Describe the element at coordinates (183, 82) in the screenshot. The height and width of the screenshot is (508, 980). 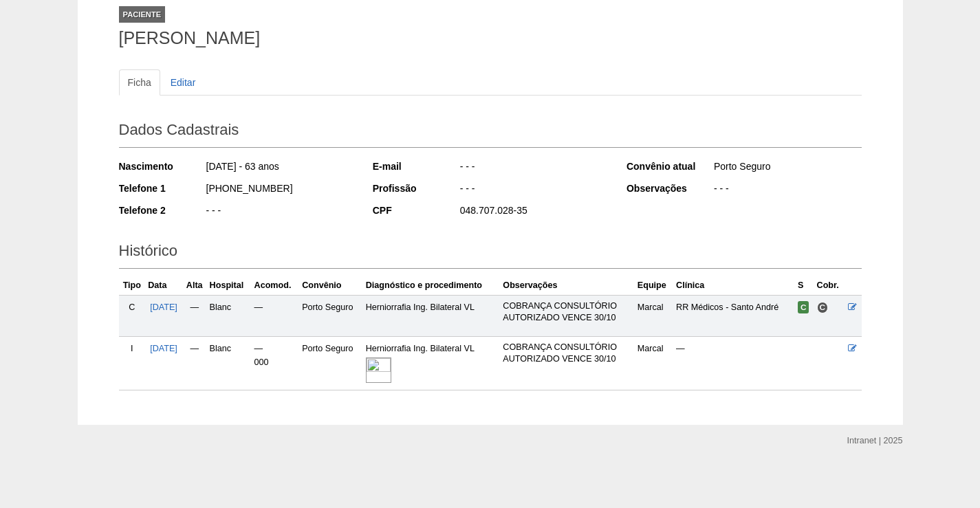
I see `a: Editar` at that location.